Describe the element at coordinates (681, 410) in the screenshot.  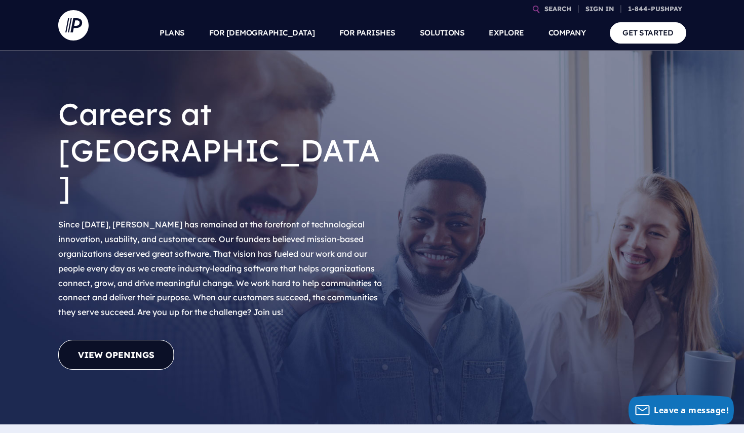
I see `button: Leave a message!` at that location.